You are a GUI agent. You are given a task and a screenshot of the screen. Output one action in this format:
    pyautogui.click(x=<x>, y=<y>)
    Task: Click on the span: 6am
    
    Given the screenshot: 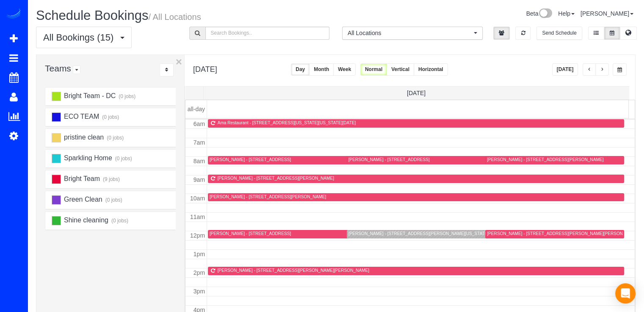 What is the action you would take?
    pyautogui.click(x=199, y=124)
    